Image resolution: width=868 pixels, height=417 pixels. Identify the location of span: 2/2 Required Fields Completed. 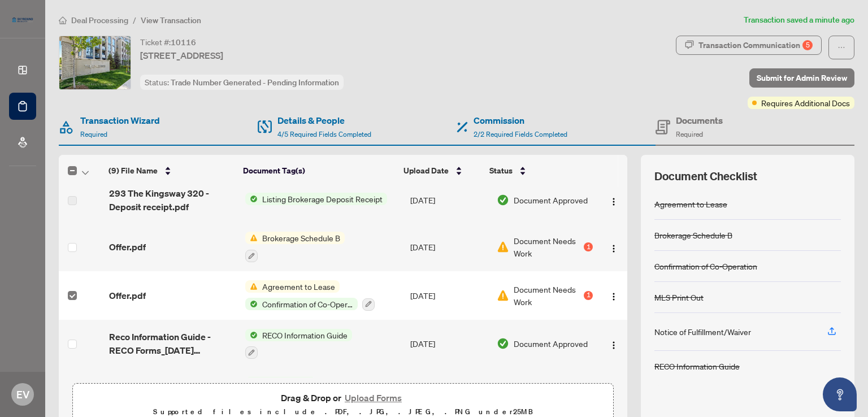
(521, 134).